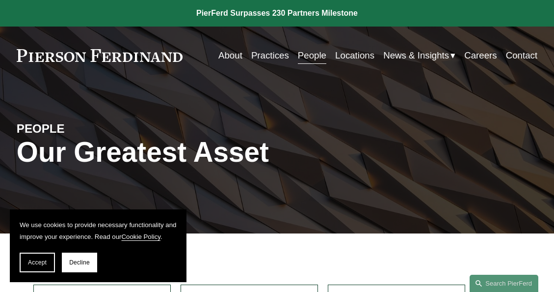 The height and width of the screenshot is (292, 554). Describe the element at coordinates (416, 55) in the screenshot. I see `span: News & Insights` at that location.